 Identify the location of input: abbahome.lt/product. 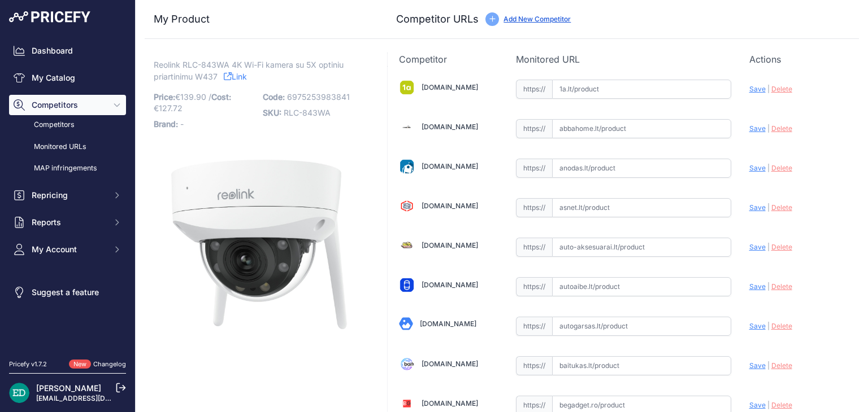
(642, 129).